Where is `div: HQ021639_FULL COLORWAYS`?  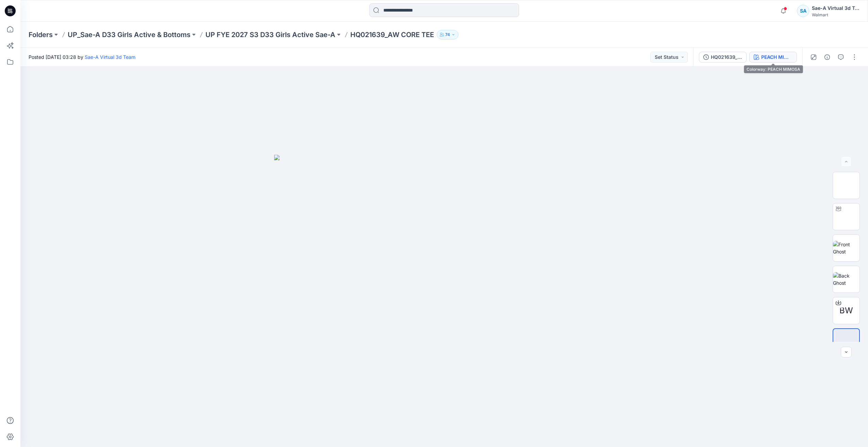 div: HQ021639_FULL COLORWAYS is located at coordinates (726, 57).